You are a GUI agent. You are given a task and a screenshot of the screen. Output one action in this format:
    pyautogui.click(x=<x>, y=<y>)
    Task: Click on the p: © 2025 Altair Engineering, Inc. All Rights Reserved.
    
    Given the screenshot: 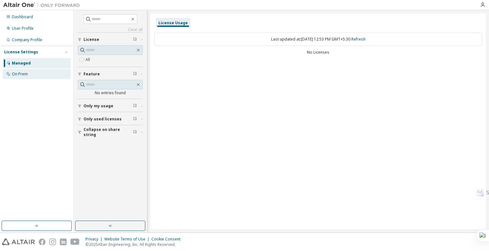 What is the action you would take?
    pyautogui.click(x=135, y=245)
    